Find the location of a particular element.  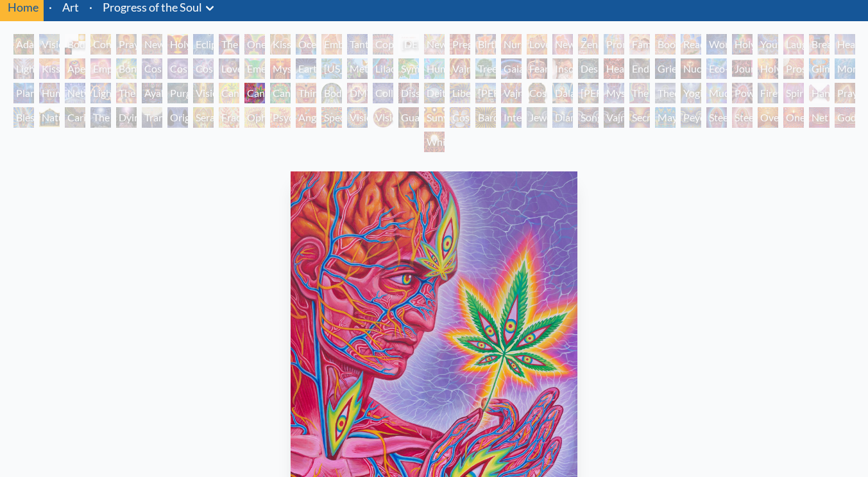

div: Visionary Origin of Language is located at coordinates (49, 44).